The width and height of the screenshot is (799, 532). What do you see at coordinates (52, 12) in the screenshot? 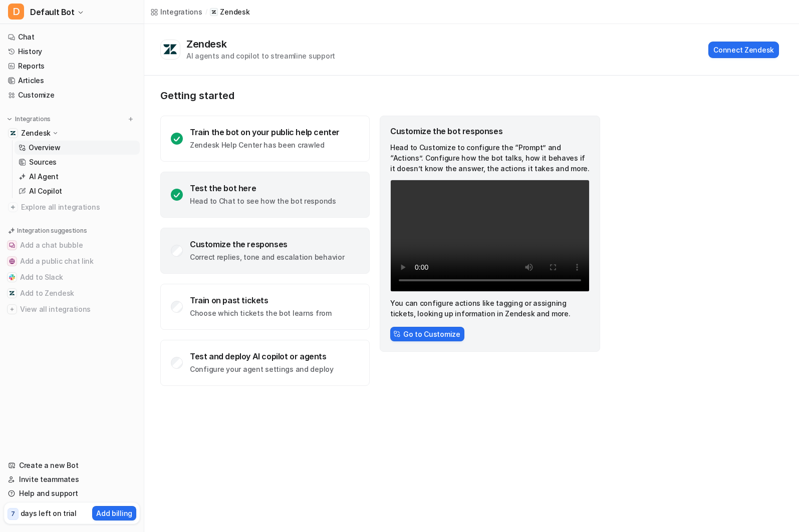
I see `span: Default Bot` at bounding box center [52, 12].